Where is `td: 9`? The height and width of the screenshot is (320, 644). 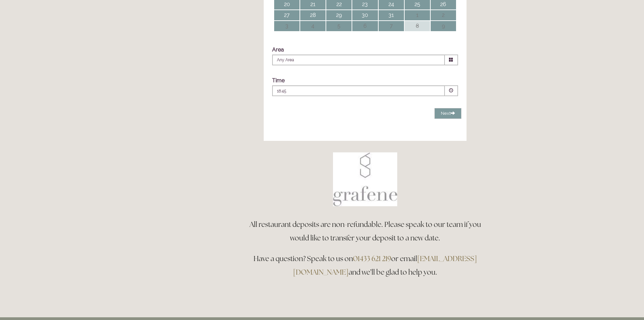 td: 9 is located at coordinates (443, 26).